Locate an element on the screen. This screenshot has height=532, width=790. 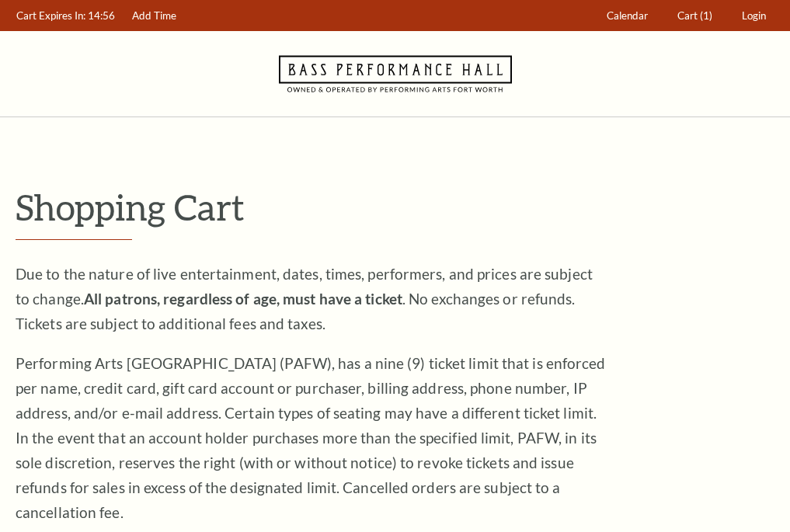
span: Cart is located at coordinates (688, 15).